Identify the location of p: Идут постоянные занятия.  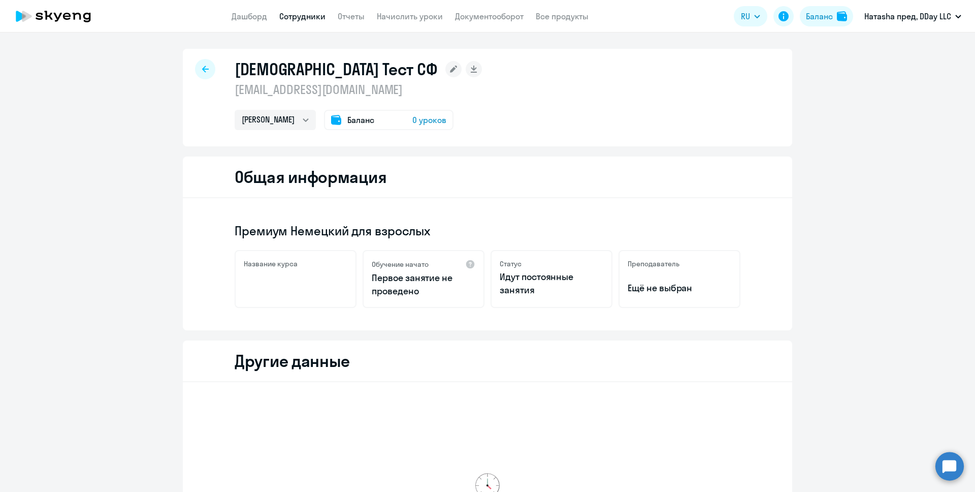
(552, 283).